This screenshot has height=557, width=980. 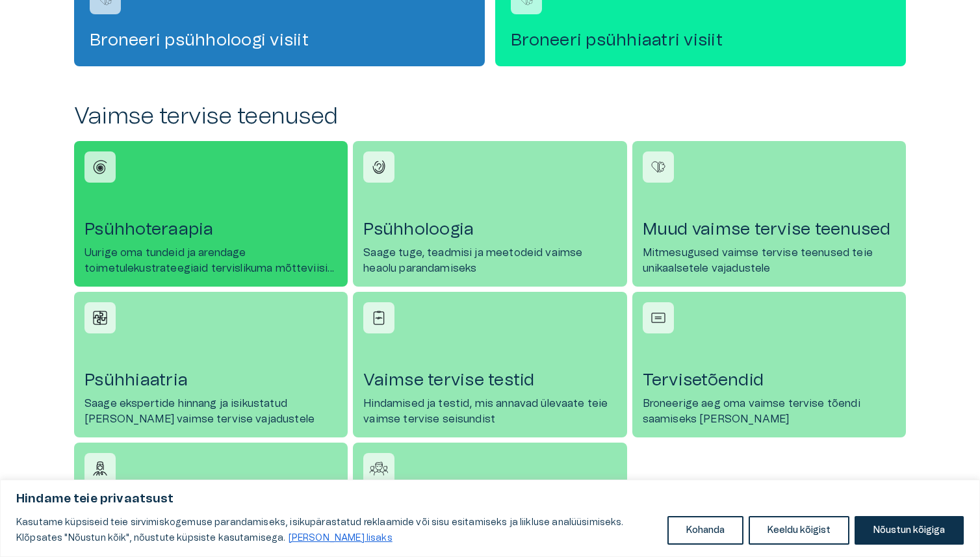 I want to click on h4: Psühhoteraapia, so click(x=210, y=230).